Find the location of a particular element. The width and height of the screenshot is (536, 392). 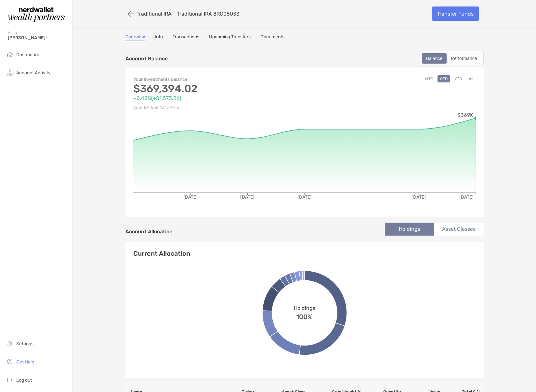

img: settings icon is located at coordinates (10, 343).